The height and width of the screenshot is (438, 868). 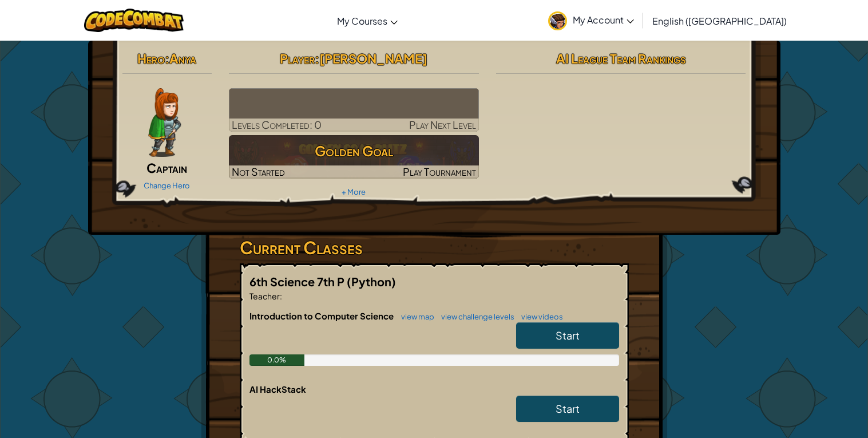 What do you see at coordinates (151, 58) in the screenshot?
I see `span: Hero` at bounding box center [151, 58].